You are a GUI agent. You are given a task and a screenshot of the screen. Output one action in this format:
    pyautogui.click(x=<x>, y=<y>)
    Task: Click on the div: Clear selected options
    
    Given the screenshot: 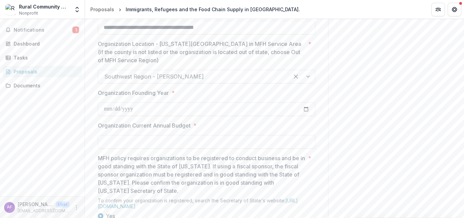 What is the action you would take?
    pyautogui.click(x=296, y=76)
    